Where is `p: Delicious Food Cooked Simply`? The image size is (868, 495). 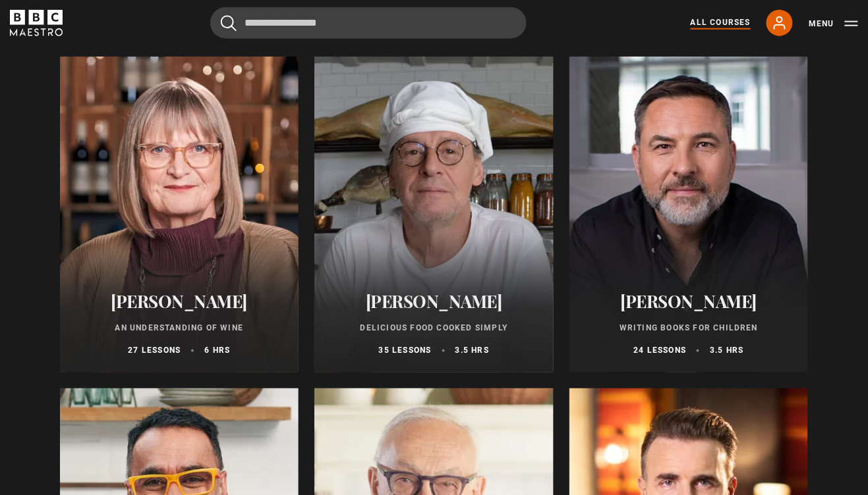 p: Delicious Food Cooked Simply is located at coordinates (434, 328).